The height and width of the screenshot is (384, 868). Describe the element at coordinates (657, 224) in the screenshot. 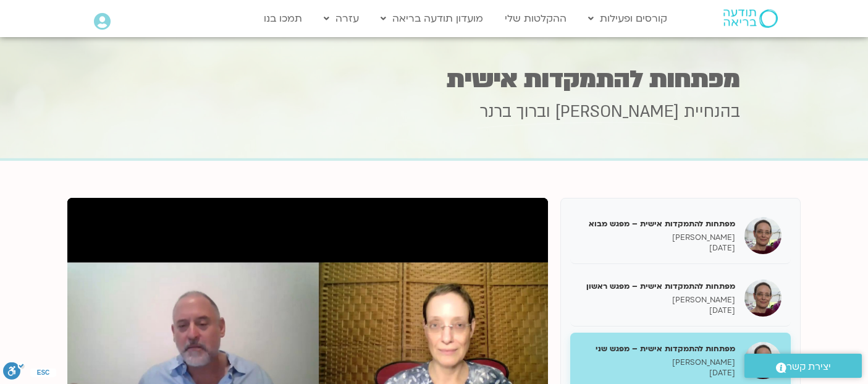

I see `h5: מפתחות להתמקדות אישית – מפגש מבוא` at that location.